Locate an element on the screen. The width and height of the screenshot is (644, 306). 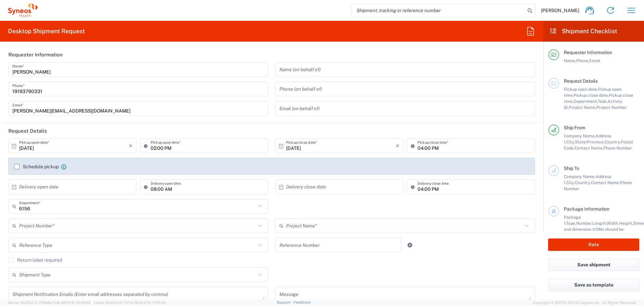
span: Number, is located at coordinates (584, 222).